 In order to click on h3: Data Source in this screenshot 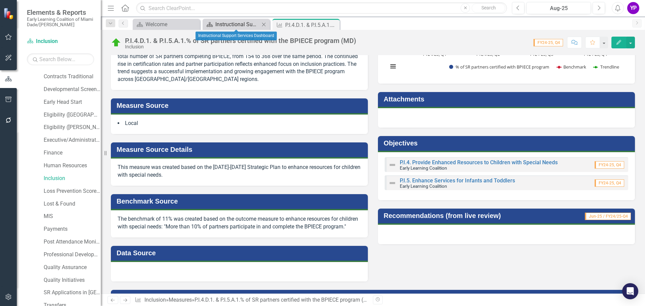, I will do `click(241, 253)`.